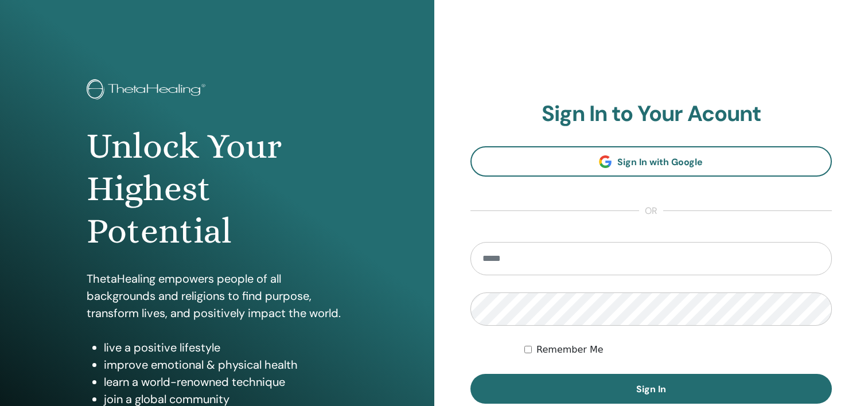  Describe the element at coordinates (651, 389) in the screenshot. I see `button: Sign In` at that location.